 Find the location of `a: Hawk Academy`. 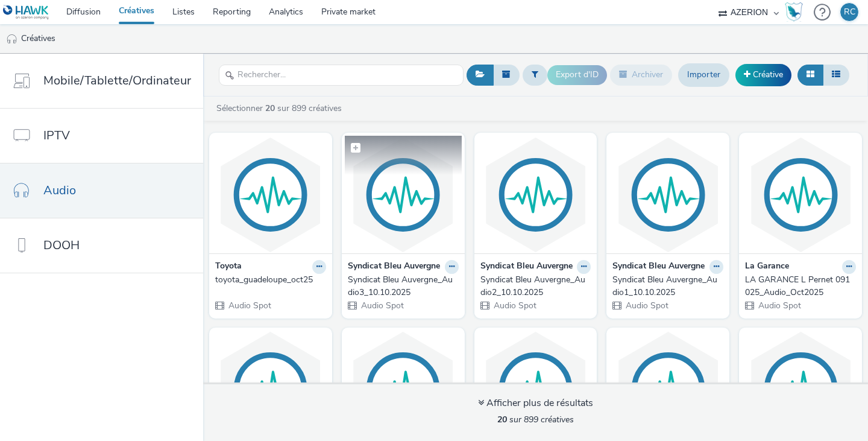

a: Hawk Academy is located at coordinates (796, 12).